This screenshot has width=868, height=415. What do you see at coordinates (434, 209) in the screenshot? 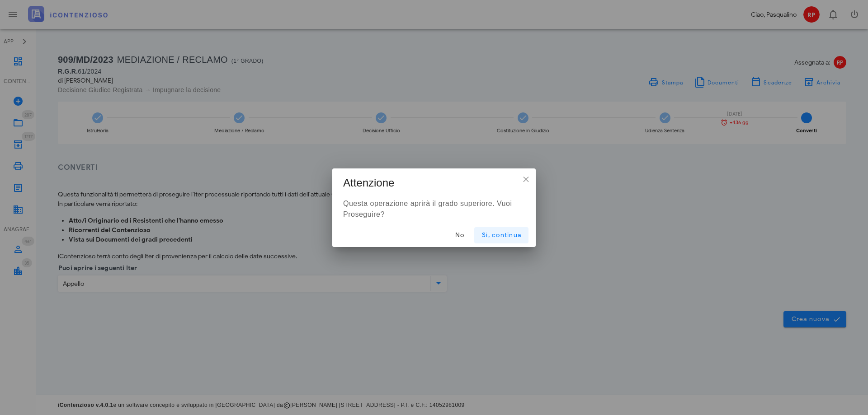
I see `div: Questa operazione aprirà il grado superiore. Vuoi Proseguire?` at bounding box center [434, 209].